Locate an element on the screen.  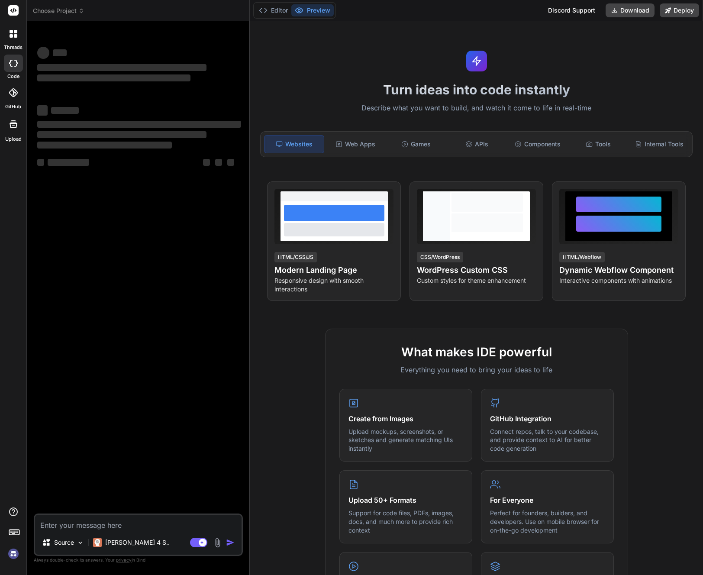
p: Everything you need to bring your ideas to life is located at coordinates (477, 370).